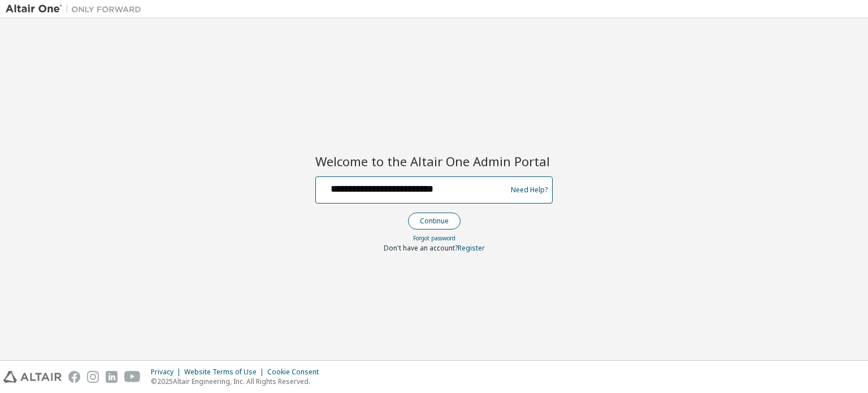 The image size is (868, 393). I want to click on img: instagram.svg, so click(92, 377).